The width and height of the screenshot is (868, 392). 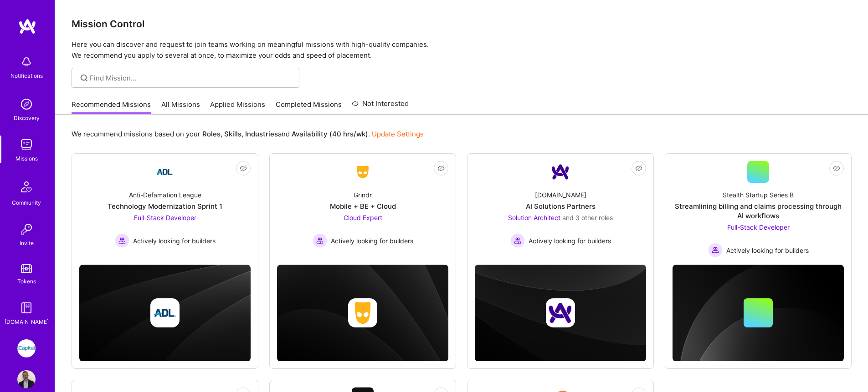 What do you see at coordinates (27, 229) in the screenshot?
I see `img: Invite` at bounding box center [27, 229].